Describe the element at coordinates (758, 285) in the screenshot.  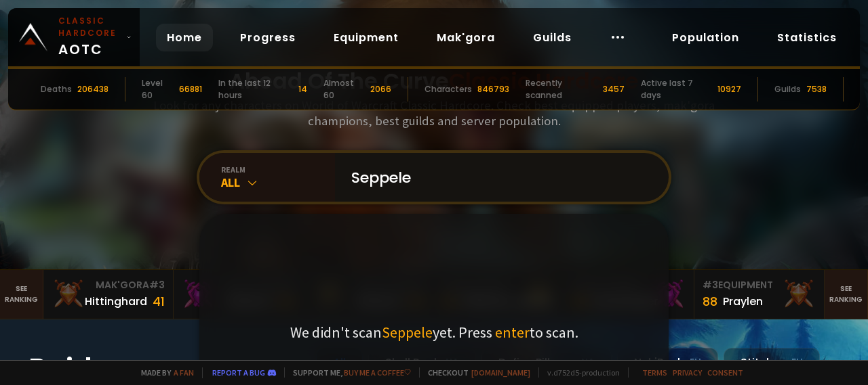
I see `div: Equipment` at that location.